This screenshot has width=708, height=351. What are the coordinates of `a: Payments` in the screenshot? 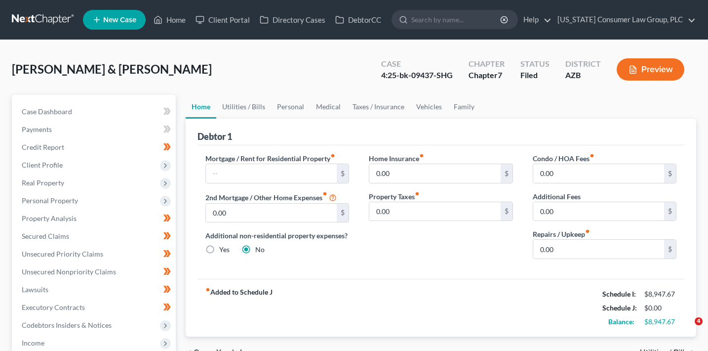 It's located at (95, 129).